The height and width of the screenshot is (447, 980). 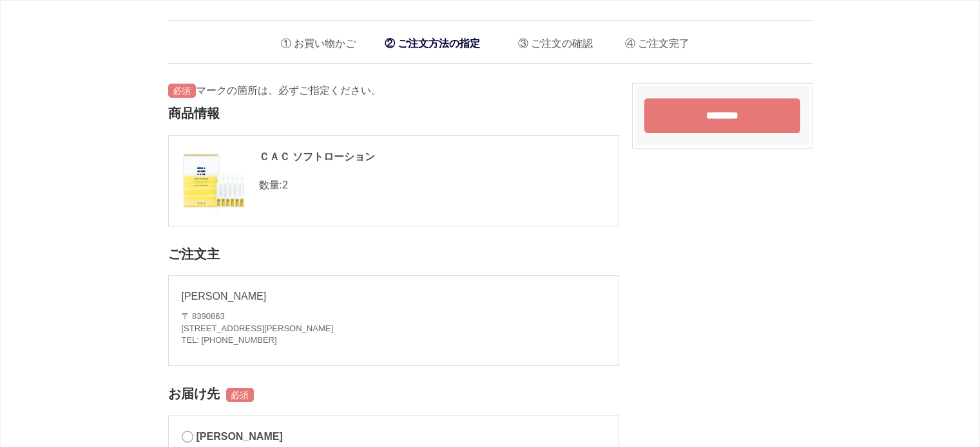 I want to click on div: ＣＡＣ ソフトローション, so click(x=394, y=157).